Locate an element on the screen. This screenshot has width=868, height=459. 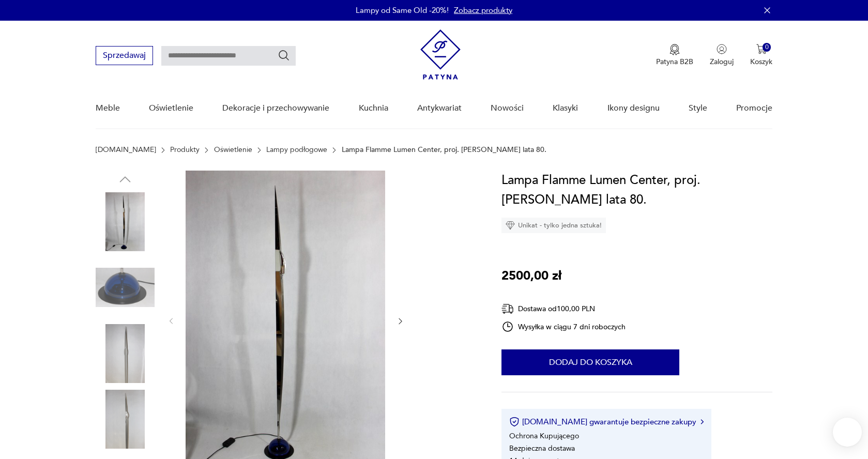
a: Ikona medaluPatyna B2B is located at coordinates (675, 55).